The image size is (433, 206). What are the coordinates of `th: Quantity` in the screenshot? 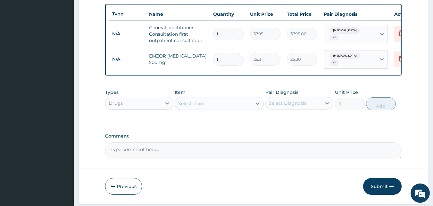 It's located at (228, 14).